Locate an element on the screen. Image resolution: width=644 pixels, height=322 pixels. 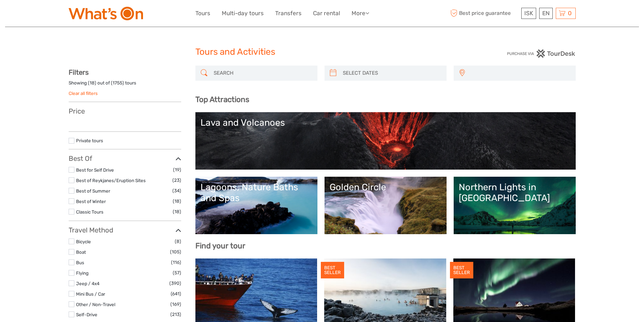
span: (23) is located at coordinates (177, 180).